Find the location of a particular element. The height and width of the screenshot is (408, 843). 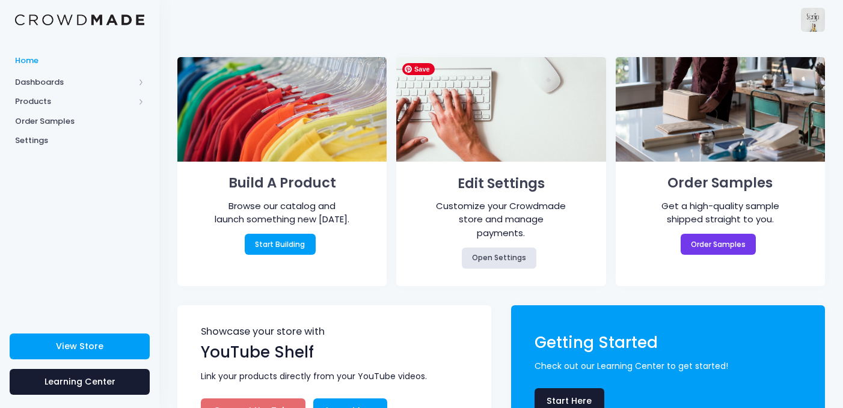

span: Order Samples is located at coordinates (79, 121).